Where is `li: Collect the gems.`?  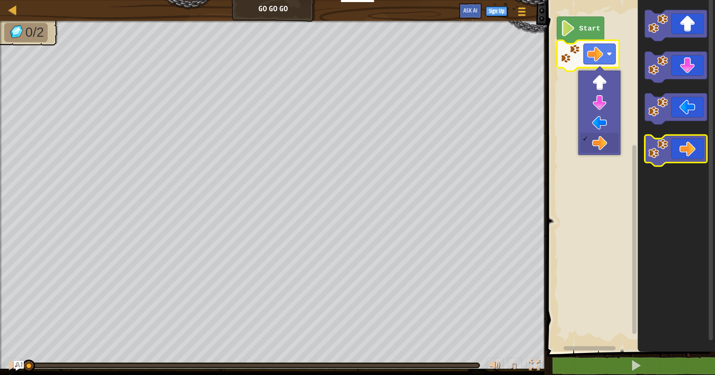 li: Collect the gems. is located at coordinates (26, 33).